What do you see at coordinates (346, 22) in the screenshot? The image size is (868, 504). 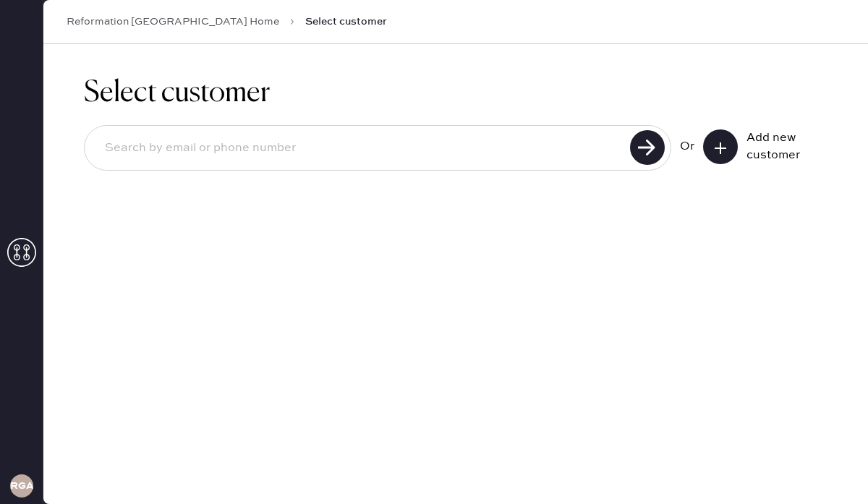 I see `span: Select customer` at bounding box center [346, 22].